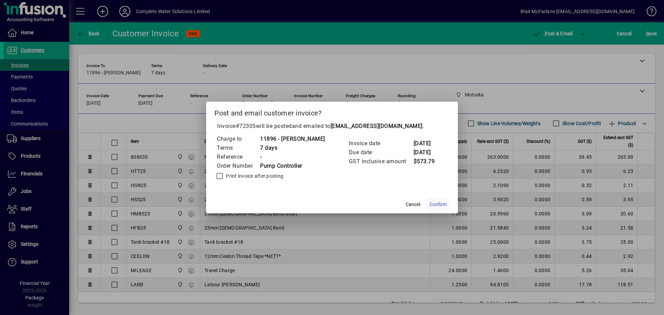 This screenshot has width=664, height=315. What do you see at coordinates (238, 166) in the screenshot?
I see `td: Order Number` at bounding box center [238, 166].